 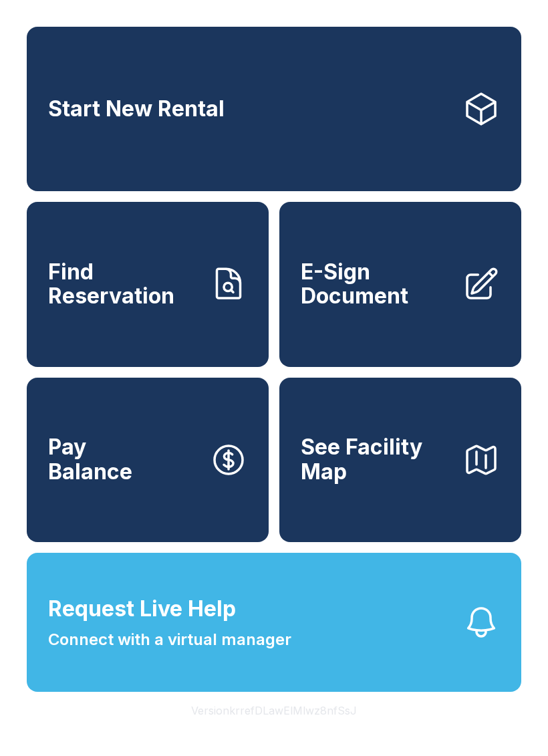 I want to click on span: Pay Balance, so click(x=91, y=459).